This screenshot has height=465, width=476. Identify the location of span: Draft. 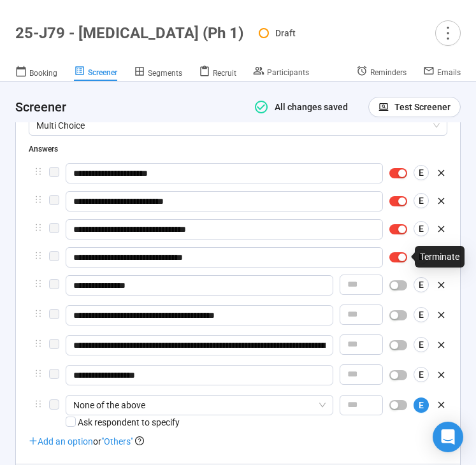
(285, 33).